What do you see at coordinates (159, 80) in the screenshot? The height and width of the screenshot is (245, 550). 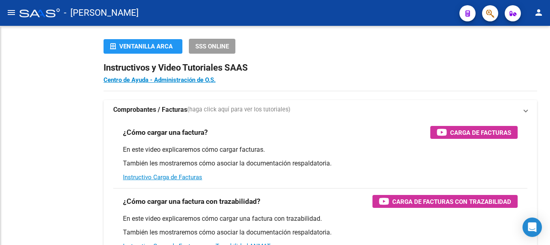 I see `a: Centro de Ayuda - Administración de O.S.` at bounding box center [159, 80].